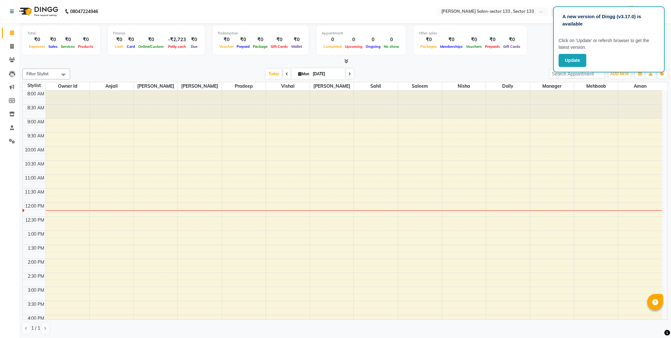  I want to click on div: 8:00 AM, so click(36, 94).